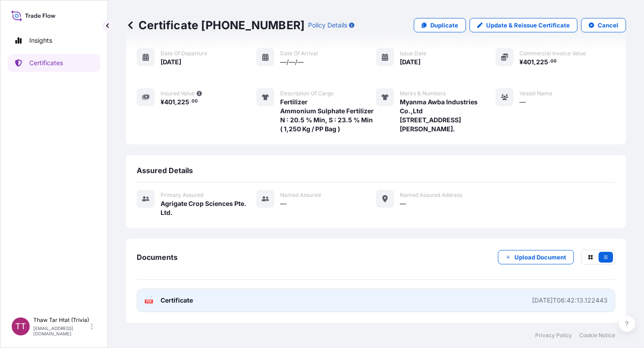  I want to click on span: Certificate, so click(177, 301).